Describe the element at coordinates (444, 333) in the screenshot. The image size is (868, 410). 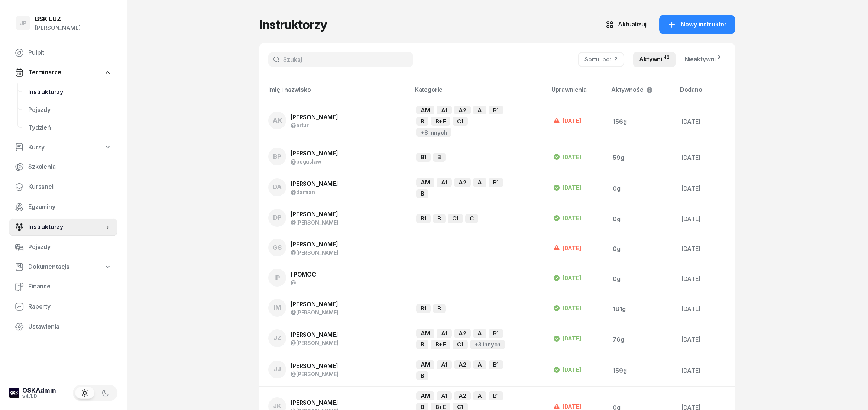
I see `div: A1` at that location.